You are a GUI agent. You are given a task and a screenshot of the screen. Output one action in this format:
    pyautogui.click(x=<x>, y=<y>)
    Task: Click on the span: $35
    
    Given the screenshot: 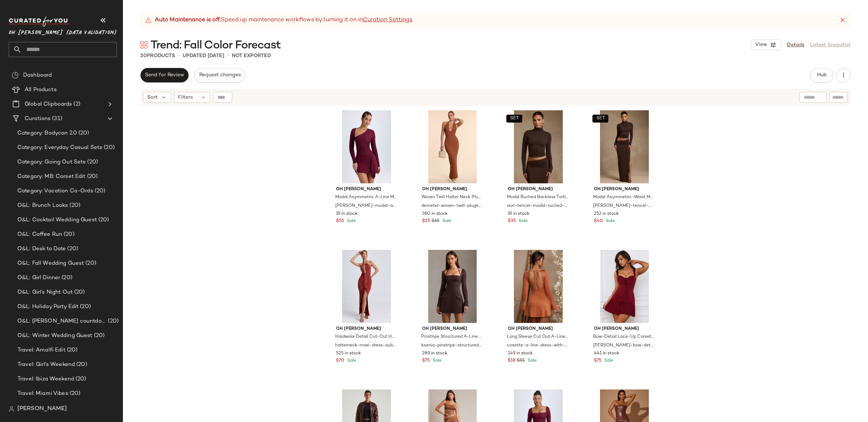 What is the action you would take?
    pyautogui.click(x=512, y=221)
    